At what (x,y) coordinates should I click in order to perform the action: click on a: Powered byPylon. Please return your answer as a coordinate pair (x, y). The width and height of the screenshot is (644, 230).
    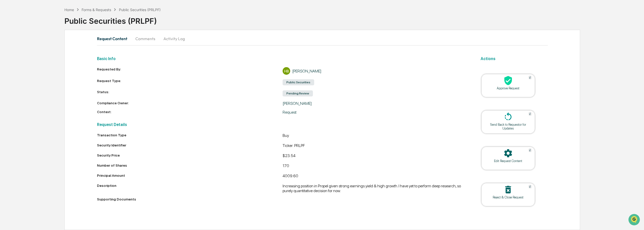
    Looking at the image, I should click on (48, 88).